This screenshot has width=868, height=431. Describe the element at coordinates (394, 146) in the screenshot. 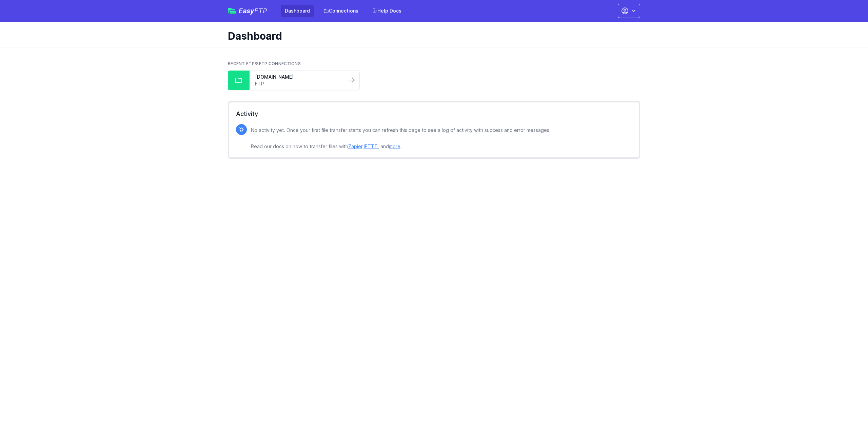

I see `a: more` at that location.